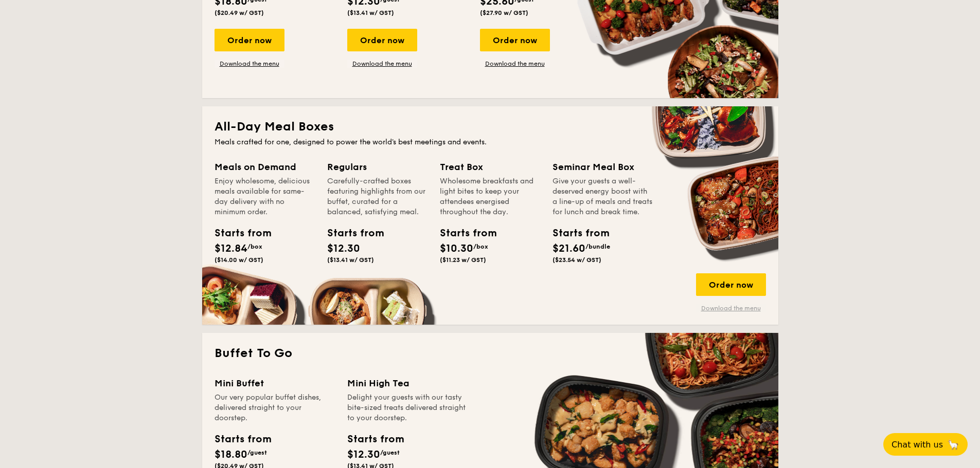  What do you see at coordinates (377, 197) in the screenshot?
I see `div: Carefully-crafted boxes featuring highlights from our buffet, curated for a balanced, satisfying ...` at bounding box center [377, 197].